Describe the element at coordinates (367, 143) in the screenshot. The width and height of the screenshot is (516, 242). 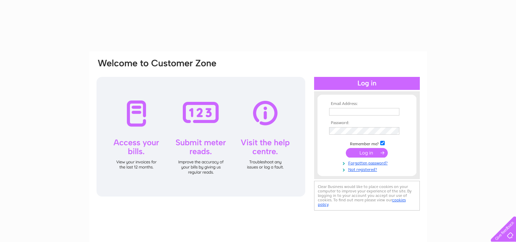
I see `td: Remember me?` at that location.